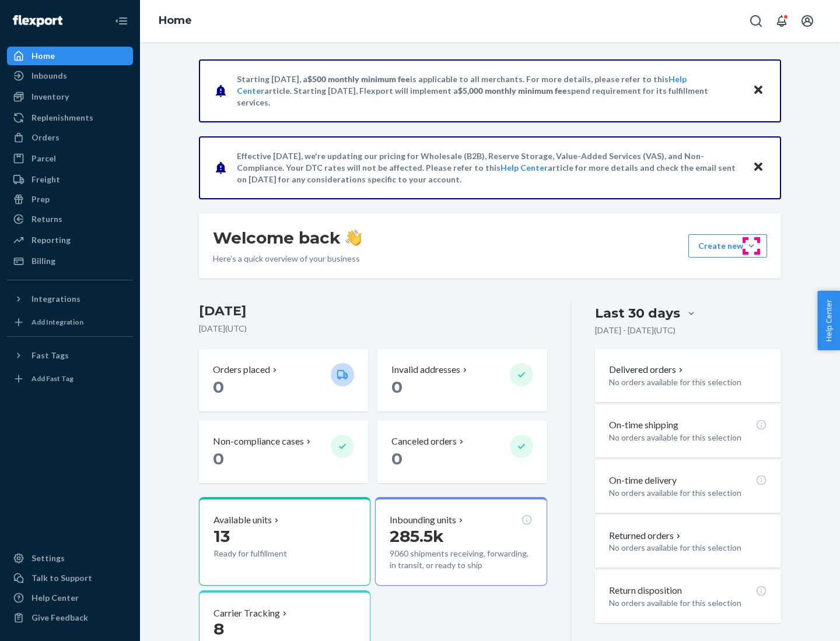 This screenshot has height=641, width=840. Describe the element at coordinates (461, 560) in the screenshot. I see `p: 9060 shipments receiving, forwarding, in transit, or ready to ship` at that location.